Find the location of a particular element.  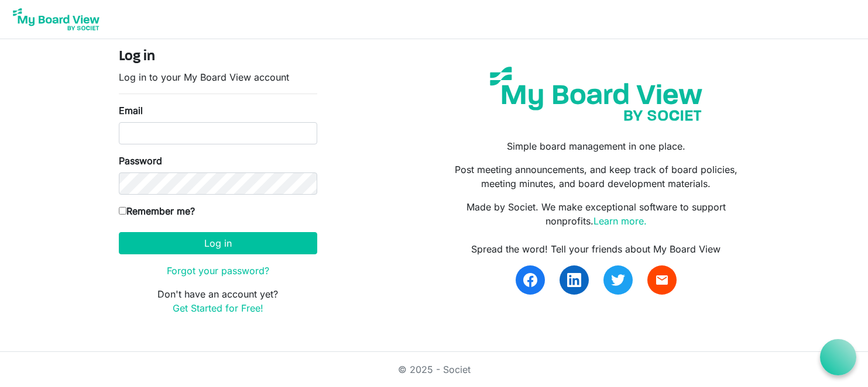

h4: Log in is located at coordinates (218, 57).